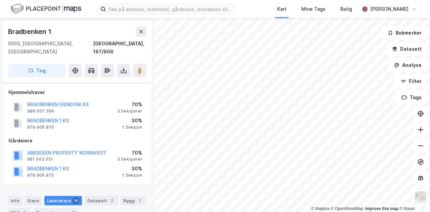 This screenshot has width=430, height=212. Describe the element at coordinates (412, 97) in the screenshot. I see `button: Tags` at that location.